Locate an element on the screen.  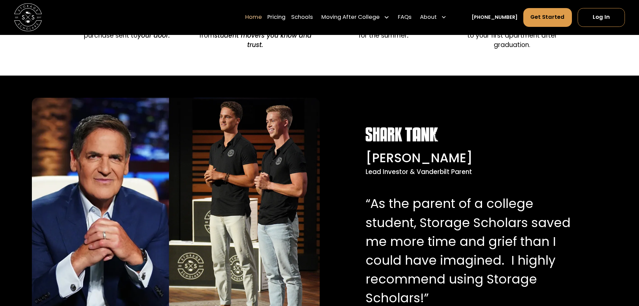
p: Ship boxes home for the summer, or to your first apartment after graduation. is located at coordinates (512, 36).